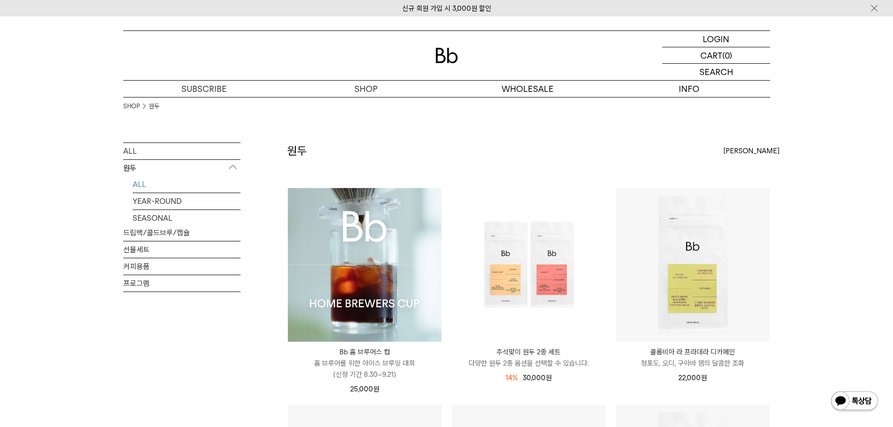 The height and width of the screenshot is (427, 893). What do you see at coordinates (715, 39) in the screenshot?
I see `p: LOGIN` at bounding box center [715, 39].